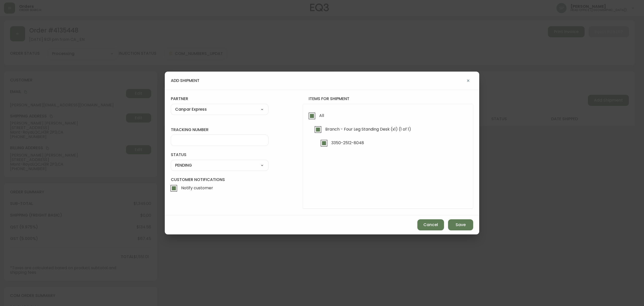 The width and height of the screenshot is (644, 306). Describe the element at coordinates (322, 115) in the screenshot. I see `span: All` at that location.